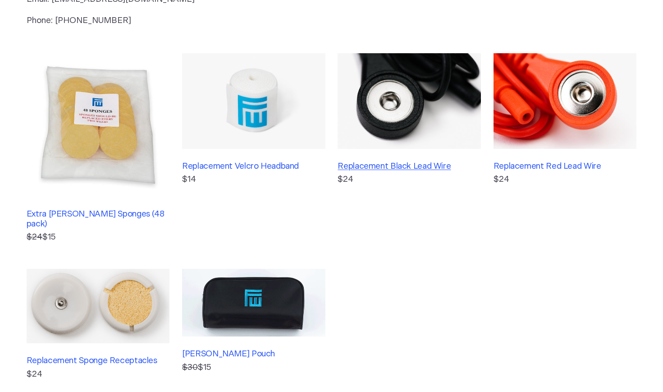 The height and width of the screenshot is (392, 663). What do you see at coordinates (409, 148) in the screenshot?
I see `a: Replacement Black Lead Wire$24` at bounding box center [409, 148].